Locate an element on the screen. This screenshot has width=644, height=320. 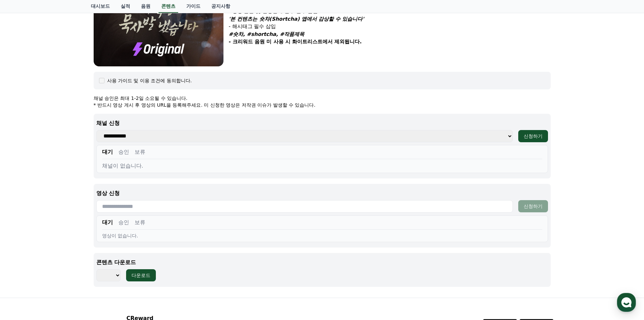
span: 홈 is located at coordinates (23, 228).